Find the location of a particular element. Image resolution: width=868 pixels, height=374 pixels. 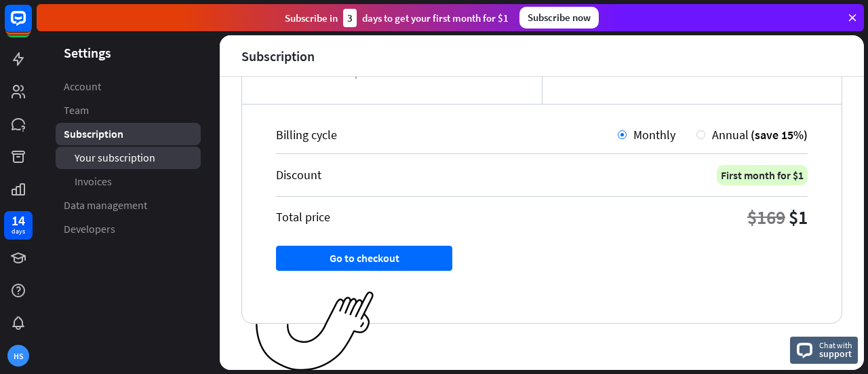

span: Monthly is located at coordinates (654, 134).